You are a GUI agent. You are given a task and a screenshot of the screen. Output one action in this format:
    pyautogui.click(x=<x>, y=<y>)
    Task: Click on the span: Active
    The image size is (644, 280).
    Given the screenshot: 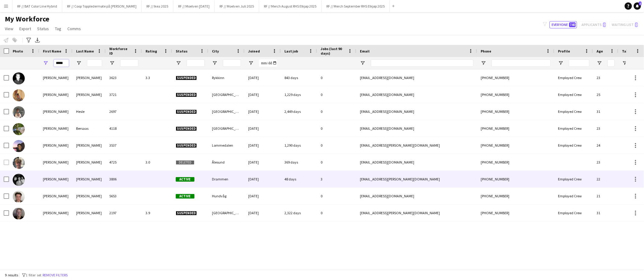 What is the action you would take?
    pyautogui.click(x=185, y=179)
    